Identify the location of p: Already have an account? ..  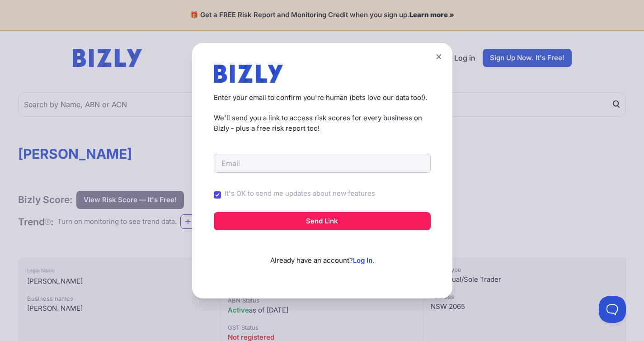
(322, 253).